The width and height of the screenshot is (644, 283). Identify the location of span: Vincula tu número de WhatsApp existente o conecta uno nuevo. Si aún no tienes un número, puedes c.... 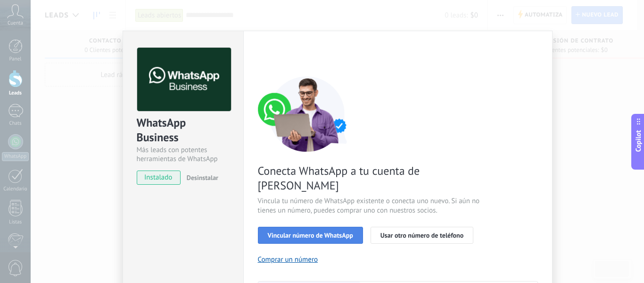
(370, 206).